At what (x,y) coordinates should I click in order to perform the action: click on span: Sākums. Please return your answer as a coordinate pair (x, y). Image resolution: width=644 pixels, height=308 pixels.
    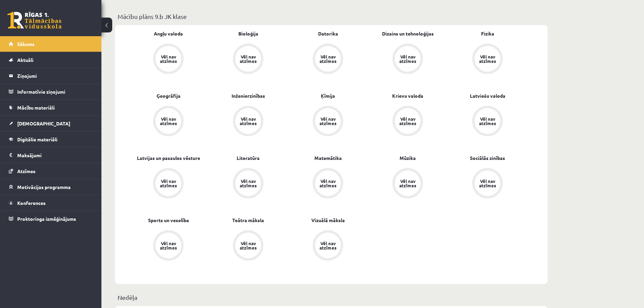
    Looking at the image, I should click on (26, 44).